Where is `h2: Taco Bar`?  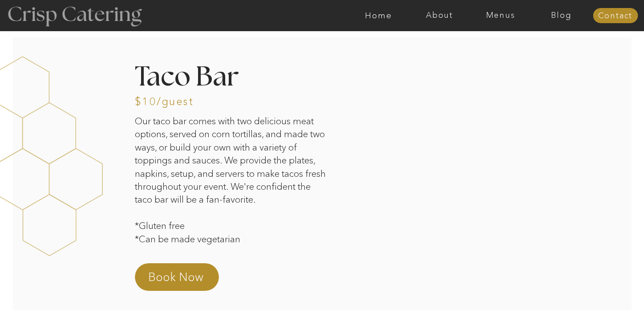 h2: Taco Bar is located at coordinates (220, 76).